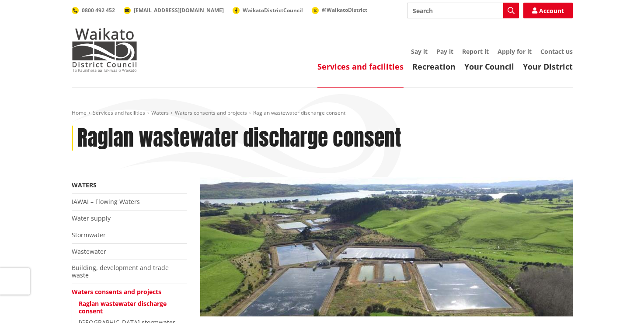 The height and width of the screenshot is (323, 644). What do you see at coordinates (122, 307) in the screenshot?
I see `a: Raglan wastewater discharge consent` at bounding box center [122, 307].